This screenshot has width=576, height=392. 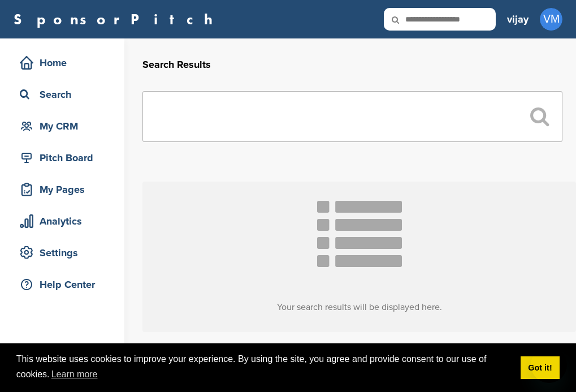 What do you see at coordinates (65, 252) in the screenshot?
I see `div: Settings` at bounding box center [65, 252].